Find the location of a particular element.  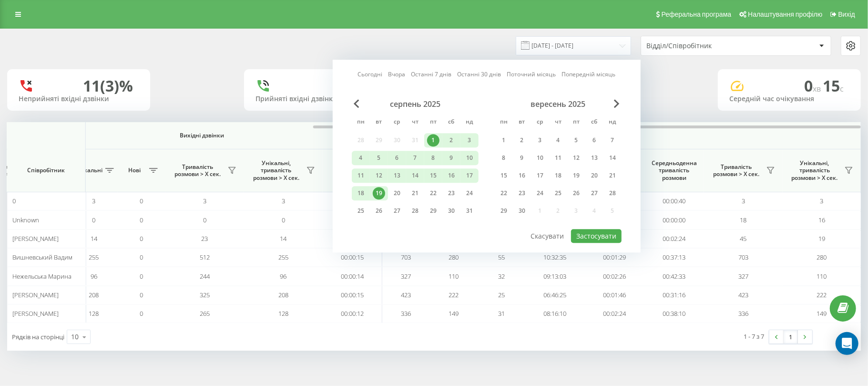

div: 26 is located at coordinates (379, 211).